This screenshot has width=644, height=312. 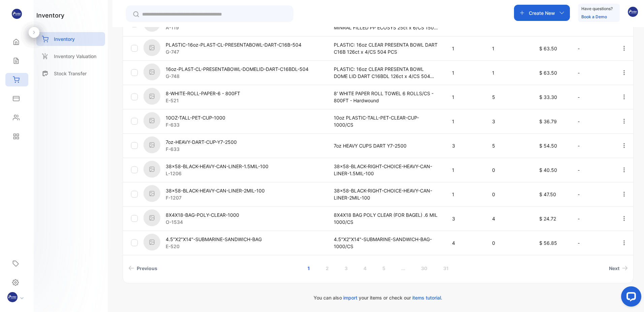 What do you see at coordinates (386, 97) in the screenshot?
I see `p: 8' WHITE PAPER ROLL TOWEL 6 ROLLS/CS - 800FT - Hardwound` at bounding box center [386, 97].